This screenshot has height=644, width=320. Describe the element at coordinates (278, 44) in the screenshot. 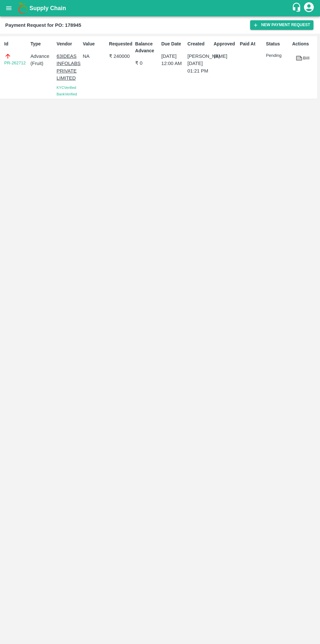

I see `p: Status` at that location.